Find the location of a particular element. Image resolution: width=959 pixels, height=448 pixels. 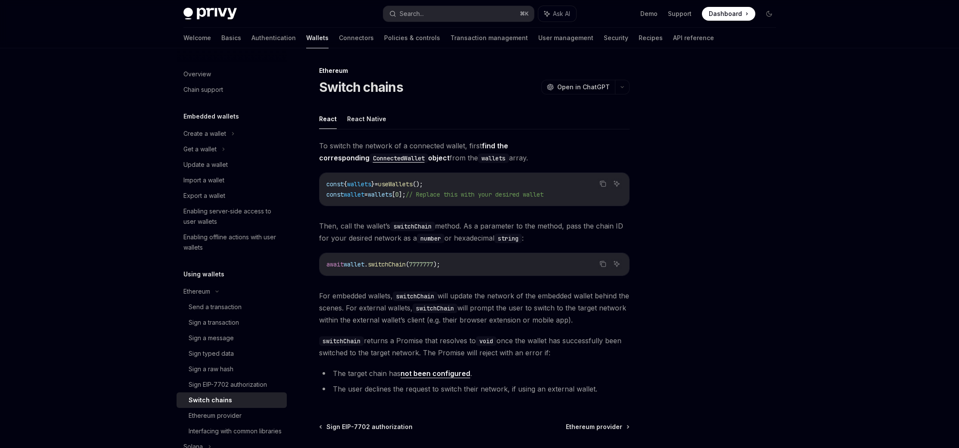

h1: Switch chains is located at coordinates (361, 87).